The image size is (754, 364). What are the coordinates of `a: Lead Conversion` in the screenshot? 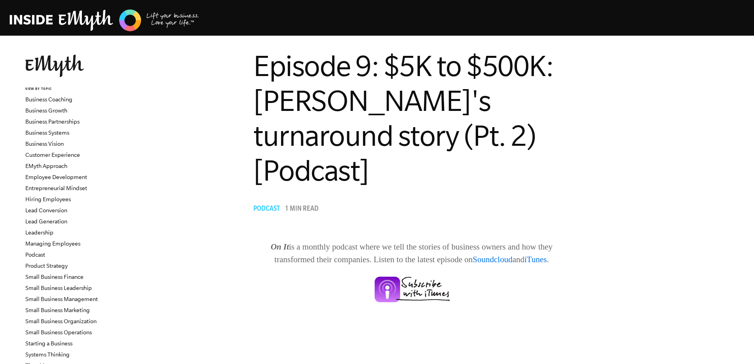 It's located at (46, 210).